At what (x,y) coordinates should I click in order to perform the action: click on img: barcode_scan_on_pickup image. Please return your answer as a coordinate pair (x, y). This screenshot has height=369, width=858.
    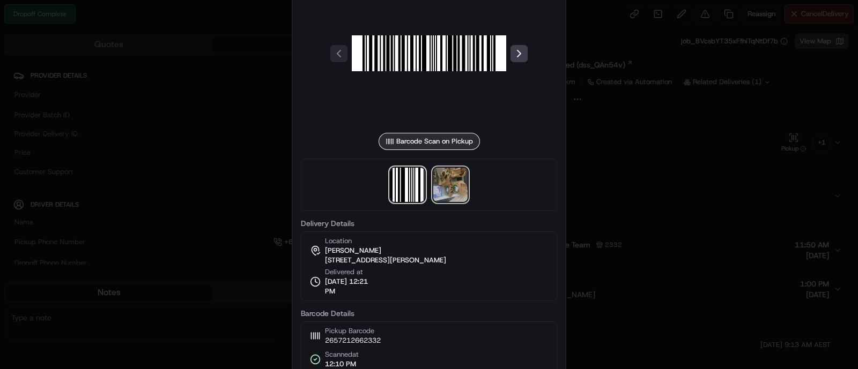
    Looking at the image, I should click on (408, 185).